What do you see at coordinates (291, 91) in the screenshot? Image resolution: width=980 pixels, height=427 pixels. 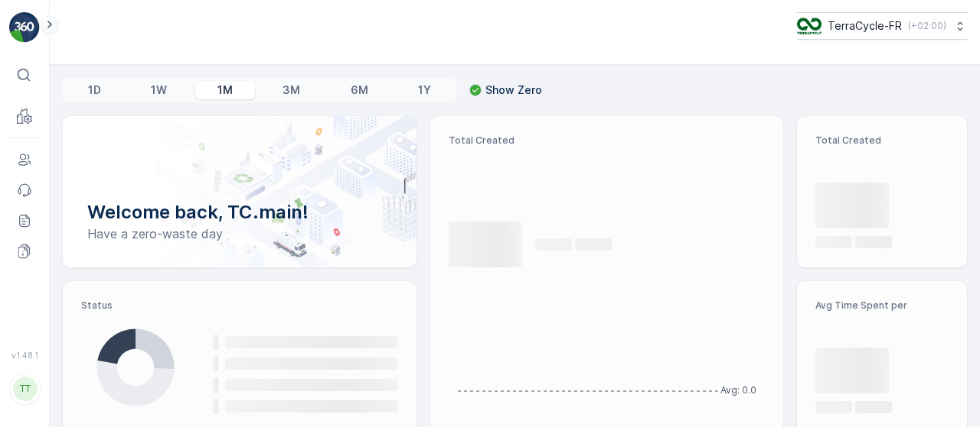 I see `p: 3M` at bounding box center [291, 91].